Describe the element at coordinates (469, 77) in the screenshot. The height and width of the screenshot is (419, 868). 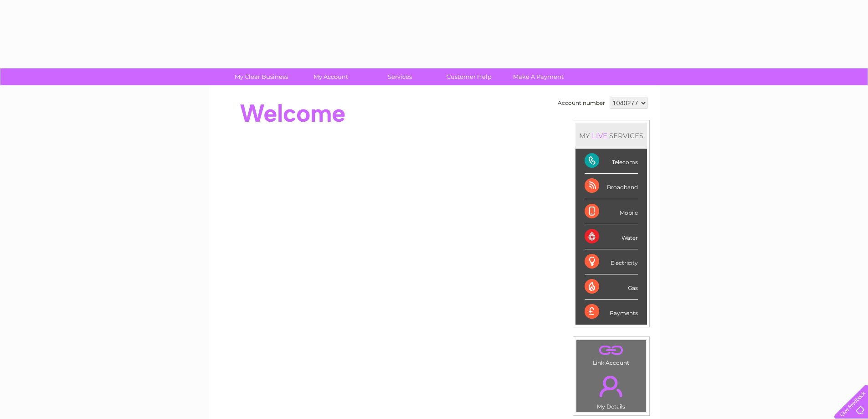
I see `a: Customer Help` at that location.